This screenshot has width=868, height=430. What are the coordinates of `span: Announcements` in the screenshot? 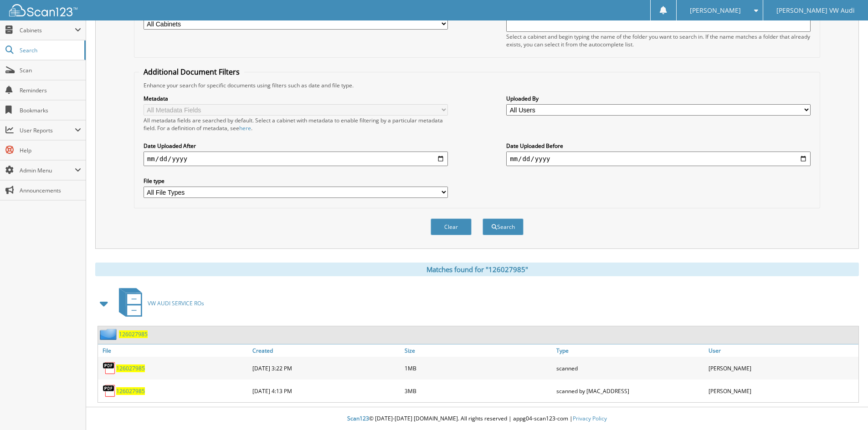 It's located at (50, 191).